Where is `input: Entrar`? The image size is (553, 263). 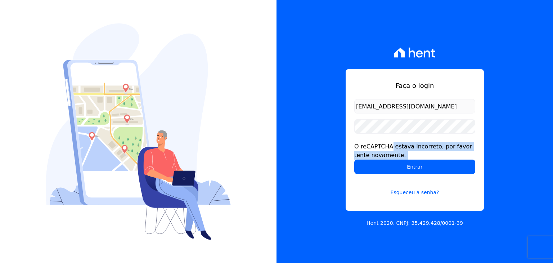 input: Entrar is located at coordinates (415, 167).